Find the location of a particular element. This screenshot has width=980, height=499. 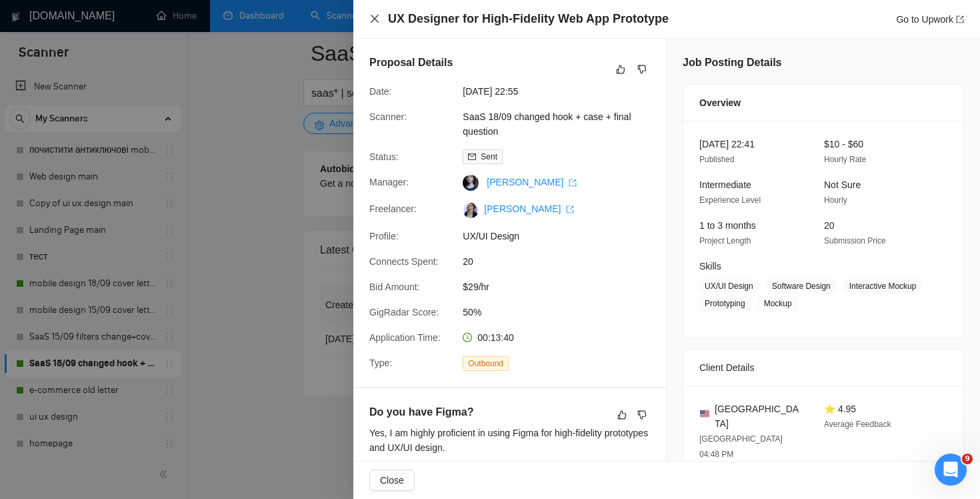

span: Type: is located at coordinates (381, 363).